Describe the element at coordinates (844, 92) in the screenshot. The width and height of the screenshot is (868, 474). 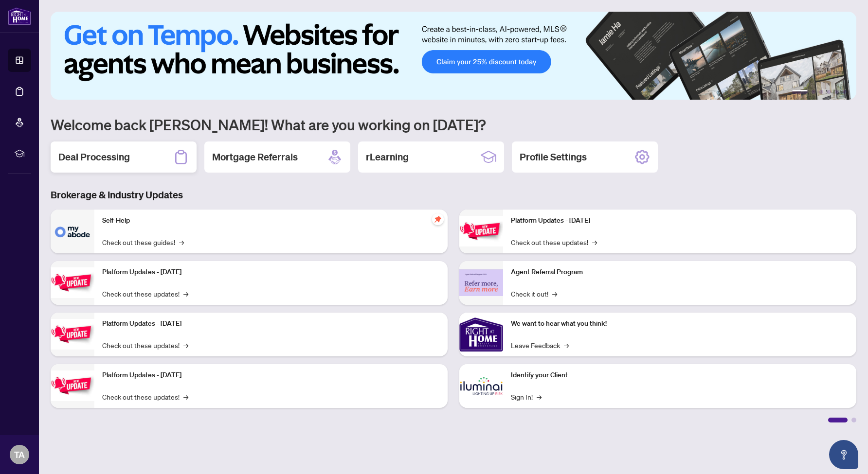
I see `button: 6` at that location.